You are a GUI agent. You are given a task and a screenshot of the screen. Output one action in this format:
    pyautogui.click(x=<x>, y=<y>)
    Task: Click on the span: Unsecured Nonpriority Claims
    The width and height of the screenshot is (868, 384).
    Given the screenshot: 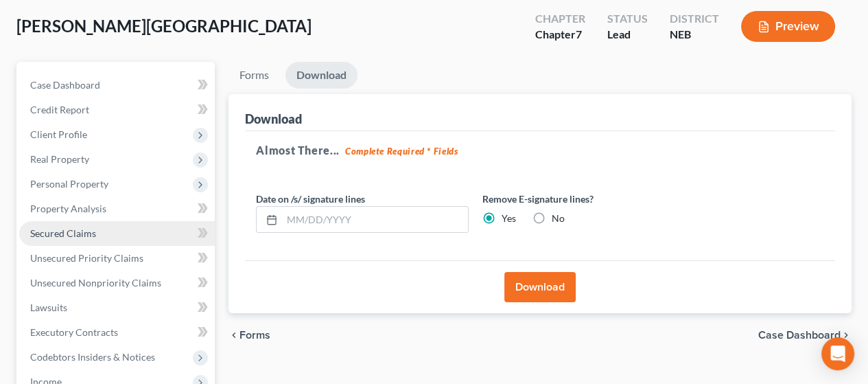 What is the action you would take?
    pyautogui.click(x=96, y=282)
    